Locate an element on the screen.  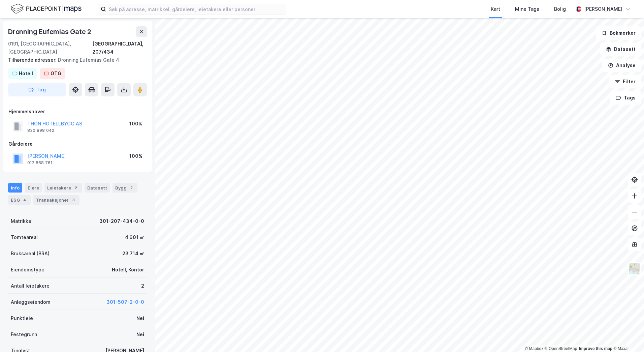
div: Leietakere is located at coordinates (63, 188).